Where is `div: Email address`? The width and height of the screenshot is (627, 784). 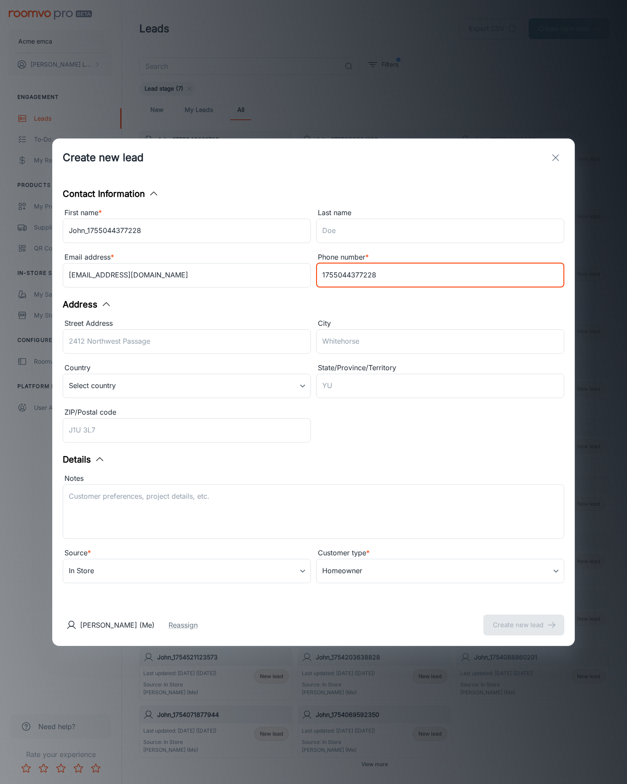
div: Email address is located at coordinates (187, 257).